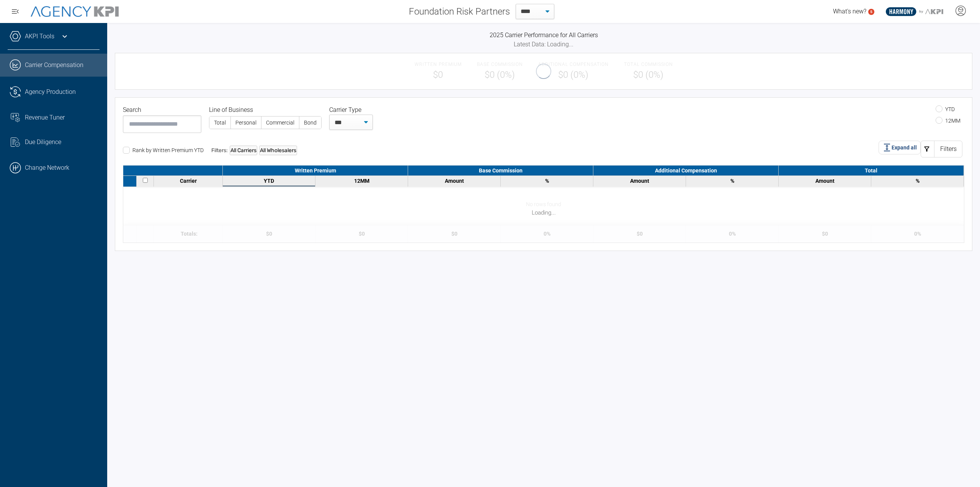  What do you see at coordinates (269, 181) in the screenshot?
I see `div: YTD` at bounding box center [269, 181].